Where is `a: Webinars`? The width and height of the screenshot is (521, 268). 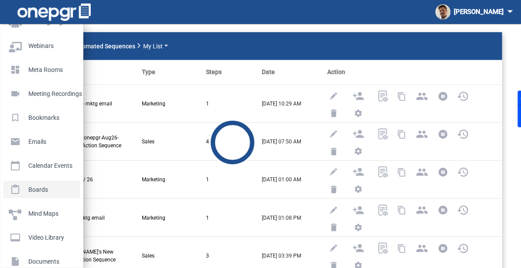 a: Webinars is located at coordinates (41, 46).